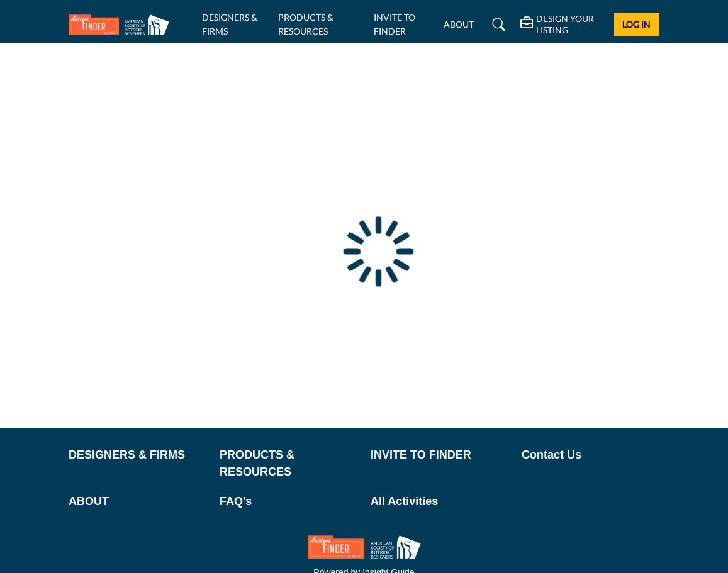  What do you see at coordinates (569, 25) in the screenshot?
I see `h5: DESIGN YOUR LISTING` at bounding box center [569, 25].